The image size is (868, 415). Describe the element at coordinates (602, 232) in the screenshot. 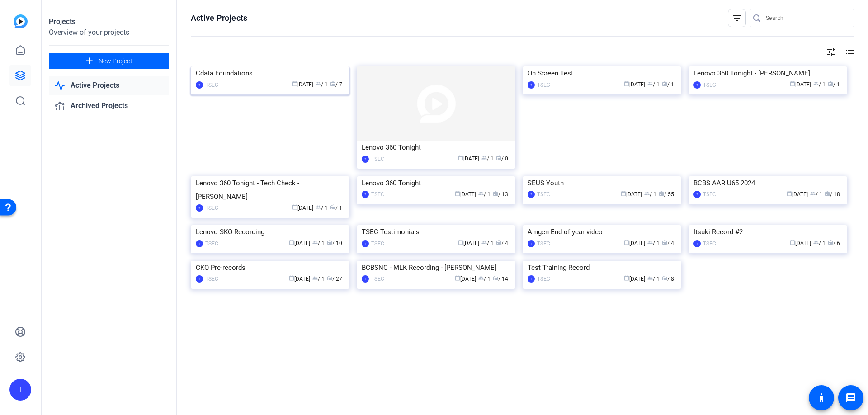

I see `div: Amgen End of year video` at that location.